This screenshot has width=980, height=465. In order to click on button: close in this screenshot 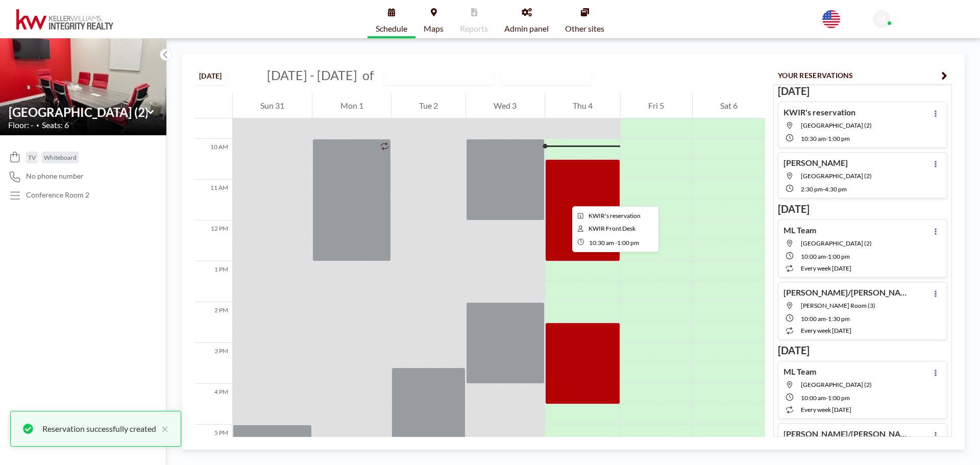, I will do `click(162, 429)`.